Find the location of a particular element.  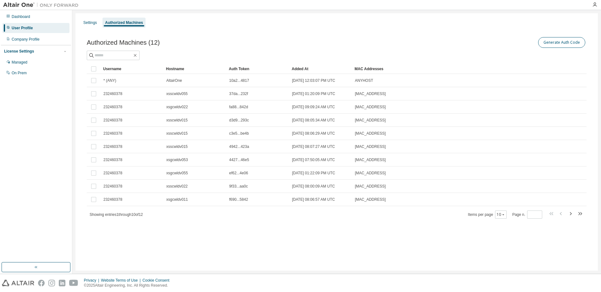

img: instagram.svg is located at coordinates (52, 282).